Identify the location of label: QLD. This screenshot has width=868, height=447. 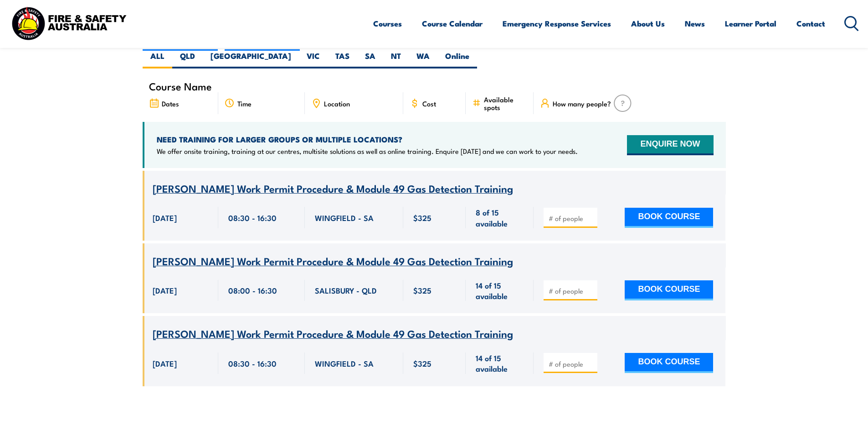
(188, 59).